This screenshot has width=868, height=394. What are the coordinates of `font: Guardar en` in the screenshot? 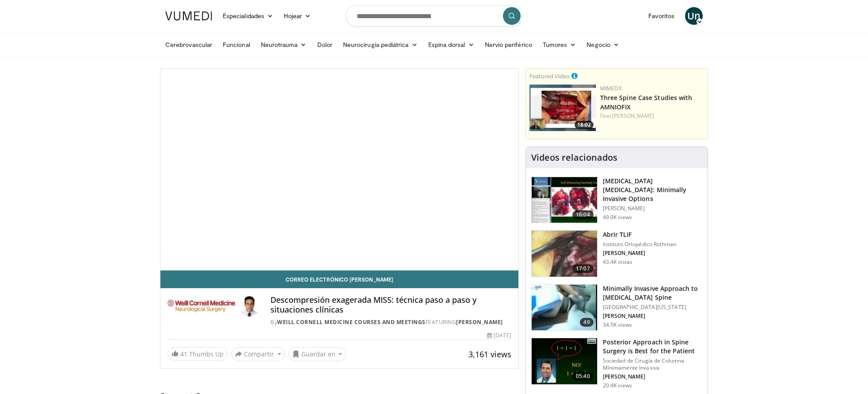 It's located at (318, 353).